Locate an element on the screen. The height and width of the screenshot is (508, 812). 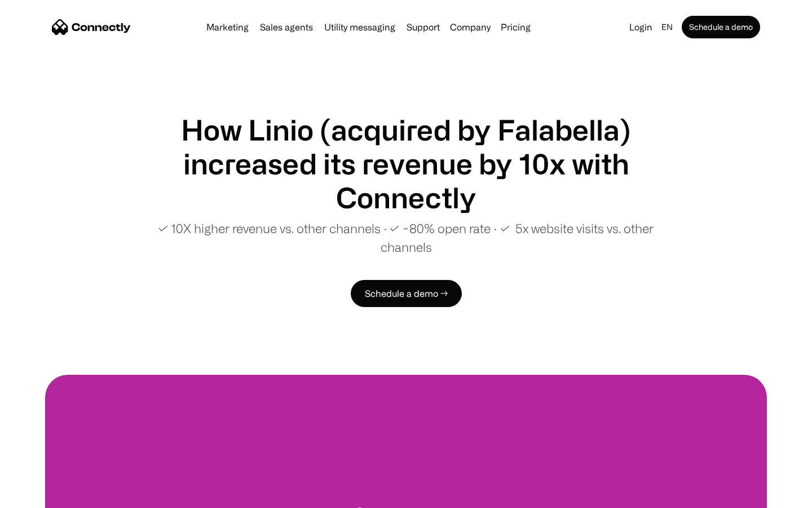
div: Company is located at coordinates (470, 27).